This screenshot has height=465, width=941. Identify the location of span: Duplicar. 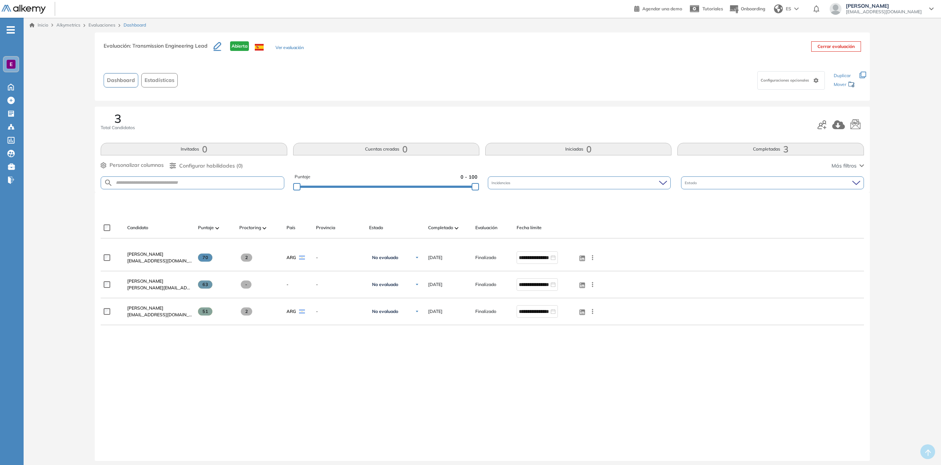
(843, 75).